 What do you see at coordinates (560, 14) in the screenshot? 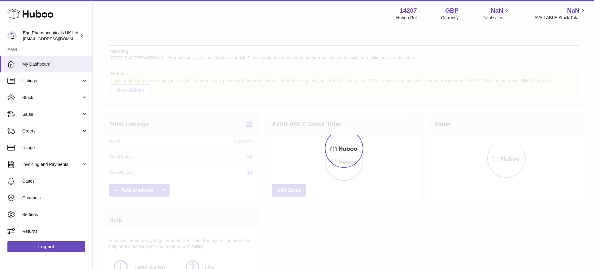
I see `a: NaN AVAILABLE Stock Total` at bounding box center [560, 14].